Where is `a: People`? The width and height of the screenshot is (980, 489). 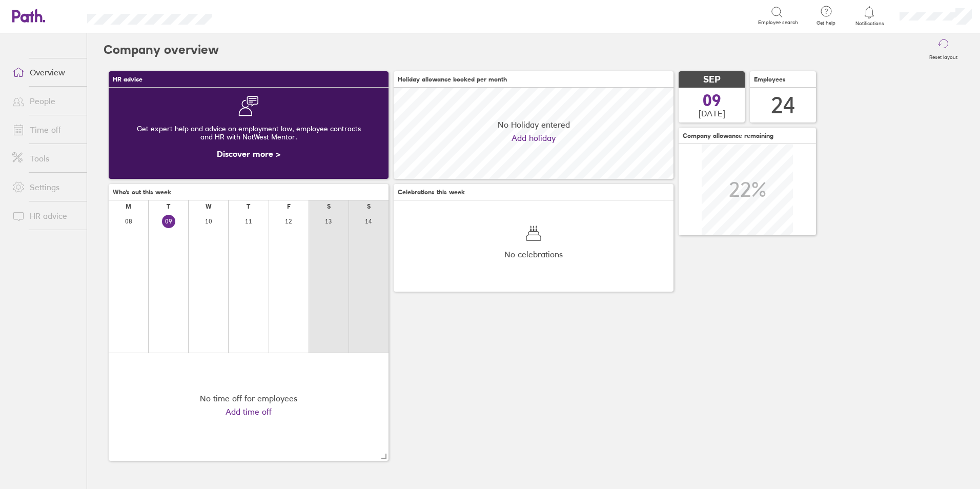
a: People is located at coordinates (45, 101).